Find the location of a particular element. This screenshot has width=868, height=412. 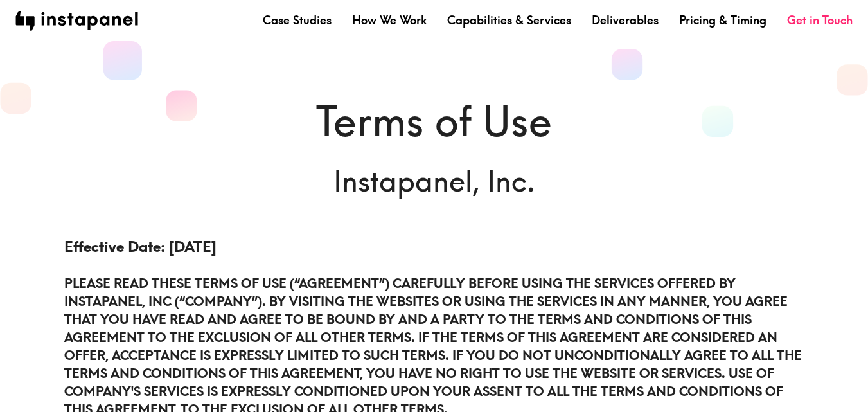

img: instapanel is located at coordinates (76, 20).